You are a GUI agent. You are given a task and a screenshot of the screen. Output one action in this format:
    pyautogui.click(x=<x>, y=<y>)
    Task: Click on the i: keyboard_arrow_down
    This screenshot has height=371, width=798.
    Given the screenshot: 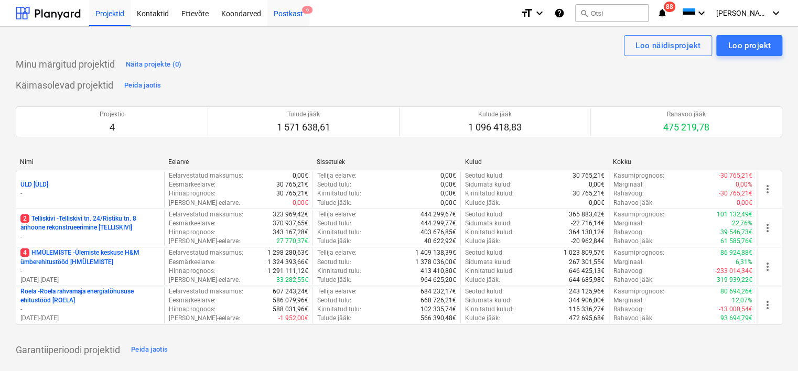 What is the action you would take?
    pyautogui.click(x=701, y=13)
    